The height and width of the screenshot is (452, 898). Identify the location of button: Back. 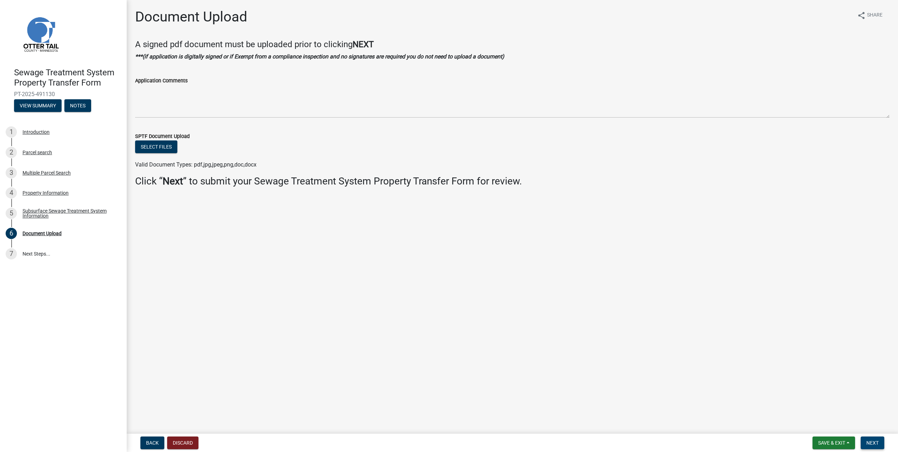
(152, 443).